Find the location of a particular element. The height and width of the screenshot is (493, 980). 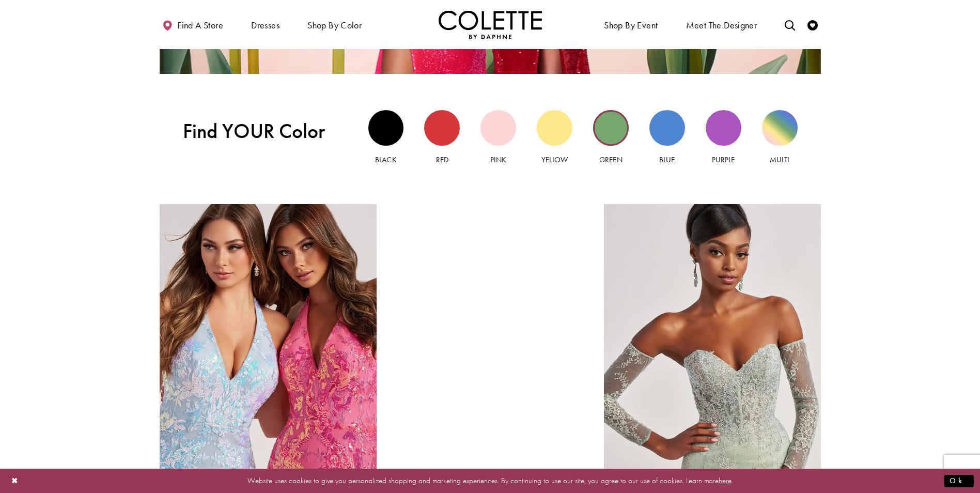

button: Close Dialog is located at coordinates (15, 481).